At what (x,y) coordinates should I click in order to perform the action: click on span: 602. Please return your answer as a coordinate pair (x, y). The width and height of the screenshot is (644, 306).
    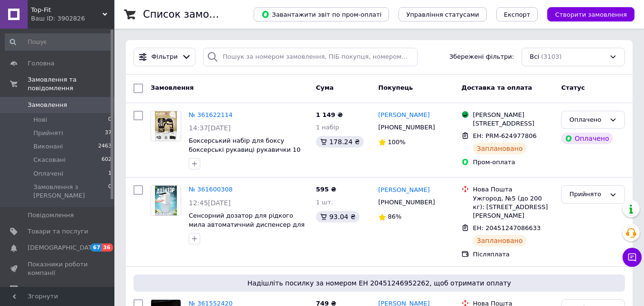
    Looking at the image, I should click on (106, 160).